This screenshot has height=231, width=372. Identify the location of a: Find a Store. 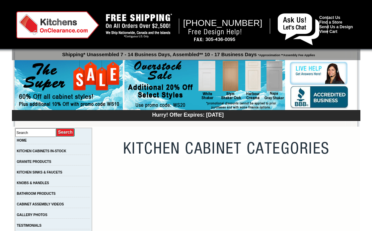
(331, 22).